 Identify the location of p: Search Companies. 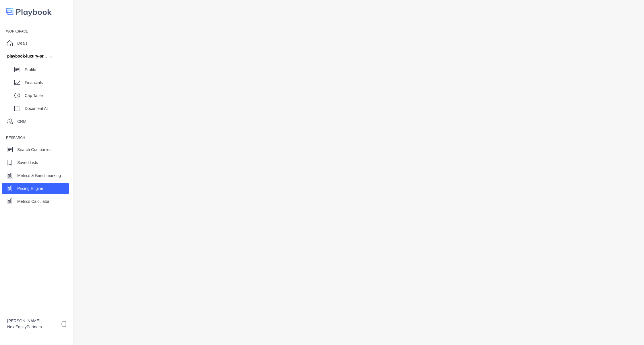
(34, 150).